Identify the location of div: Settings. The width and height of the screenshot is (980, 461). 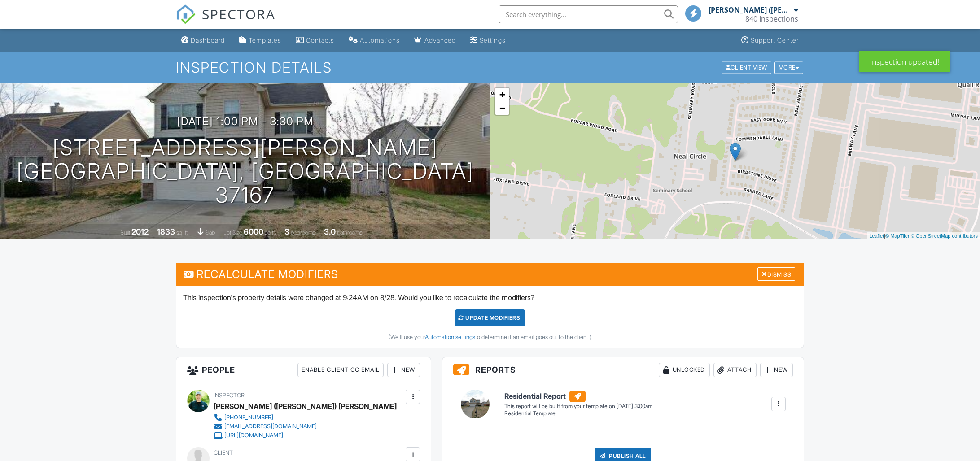
(493, 40).